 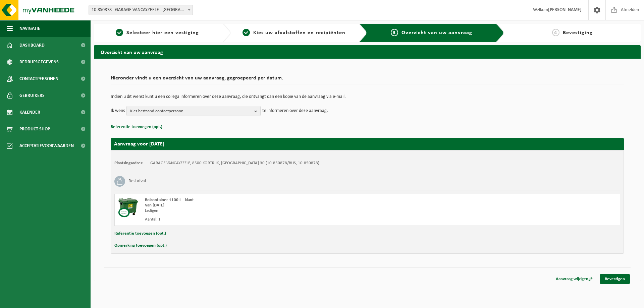 What do you see at coordinates (32, 95) in the screenshot?
I see `span: Gebruikers` at bounding box center [32, 95].